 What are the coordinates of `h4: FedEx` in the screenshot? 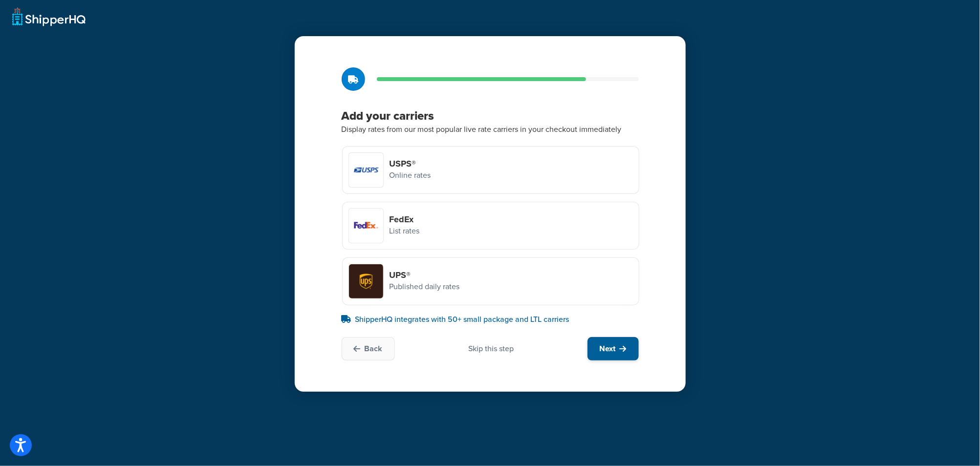 It's located at (405, 219).